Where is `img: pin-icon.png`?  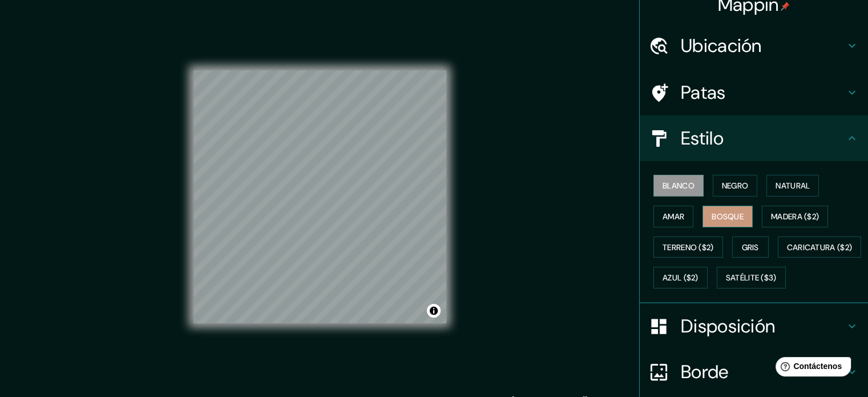
img: pin-icon.png is located at coordinates (785, 7).